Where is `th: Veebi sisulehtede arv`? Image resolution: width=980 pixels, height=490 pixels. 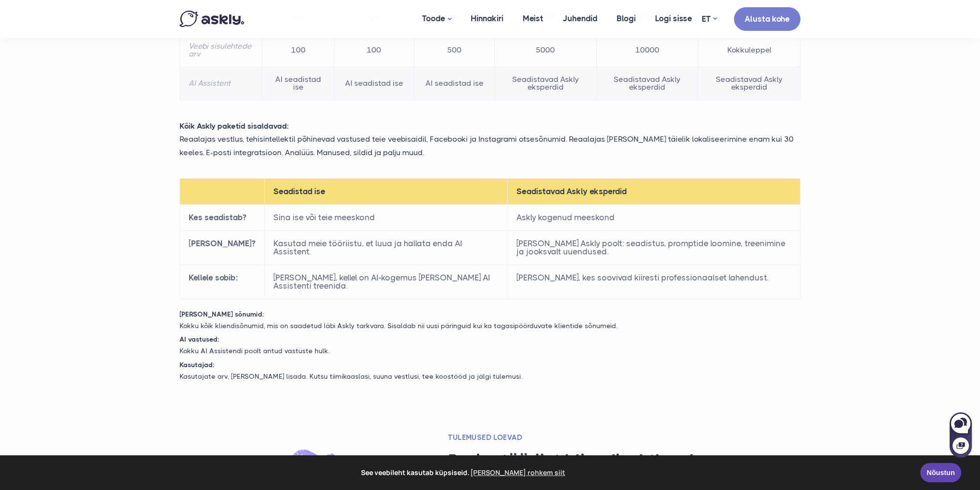
th: Veebi sisulehtede arv is located at coordinates (221, 50).